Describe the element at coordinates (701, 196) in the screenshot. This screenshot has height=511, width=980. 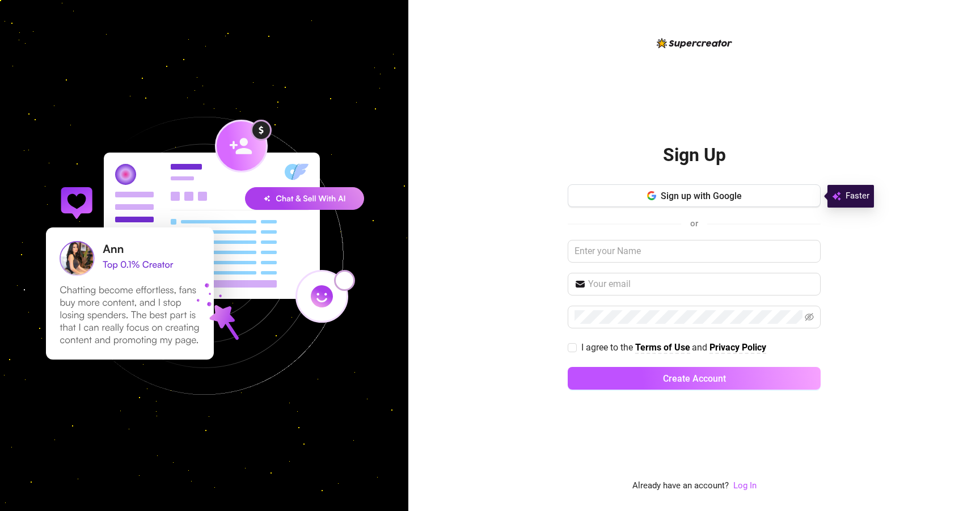
I see `span: Sign up with Google` at that location.